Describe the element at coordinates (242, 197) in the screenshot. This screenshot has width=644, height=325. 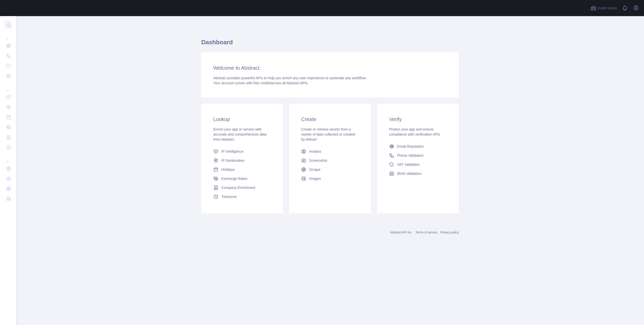
I see `a: Timezone` at that location.